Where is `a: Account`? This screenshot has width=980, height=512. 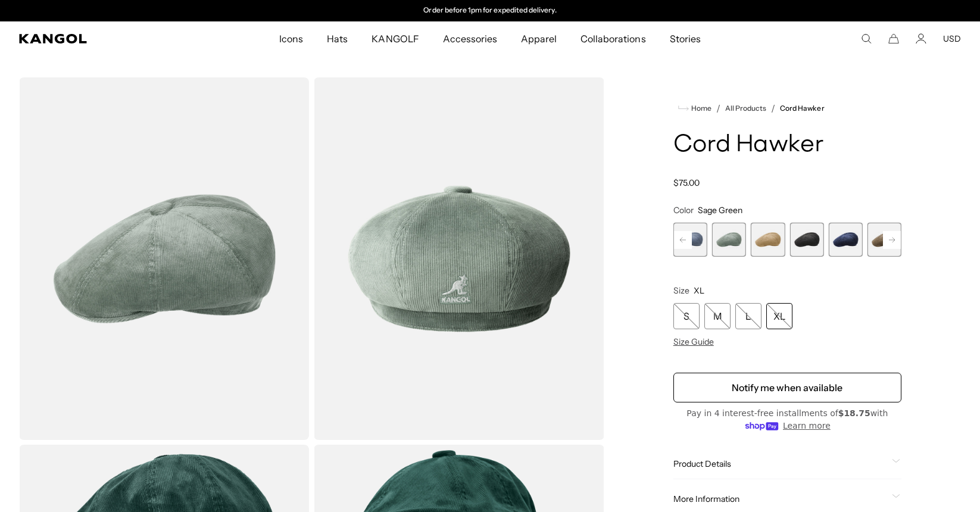 a: Account is located at coordinates (921, 38).